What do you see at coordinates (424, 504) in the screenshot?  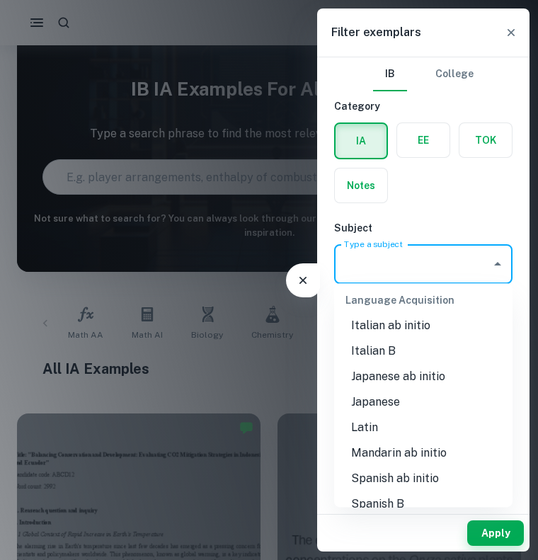 I see `li: Spanish B` at bounding box center [424, 504].